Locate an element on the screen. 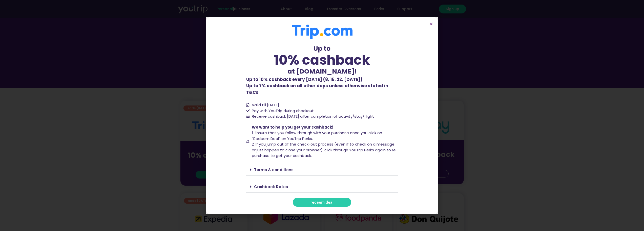 The width and height of the screenshot is (644, 231). a: Close is located at coordinates (431, 24).